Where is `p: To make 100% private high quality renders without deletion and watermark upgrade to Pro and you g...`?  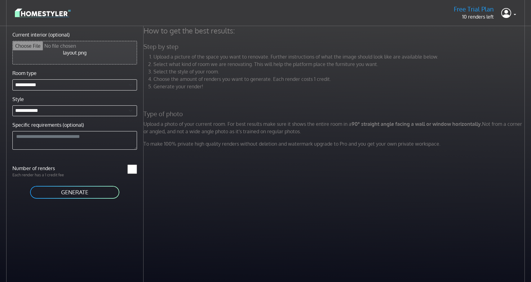 p: To make 100% private high quality renders without deletion and watermark upgrade to Pro and you g... is located at coordinates (335, 144).